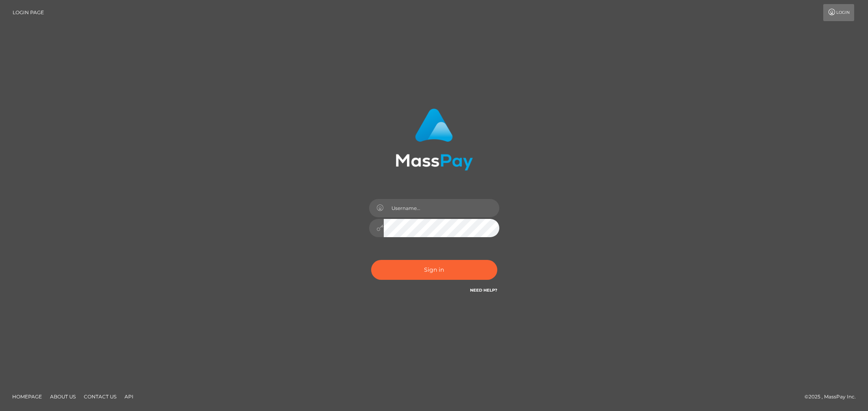 Image resolution: width=868 pixels, height=411 pixels. Describe the element at coordinates (838, 13) in the screenshot. I see `a: Login` at that location.